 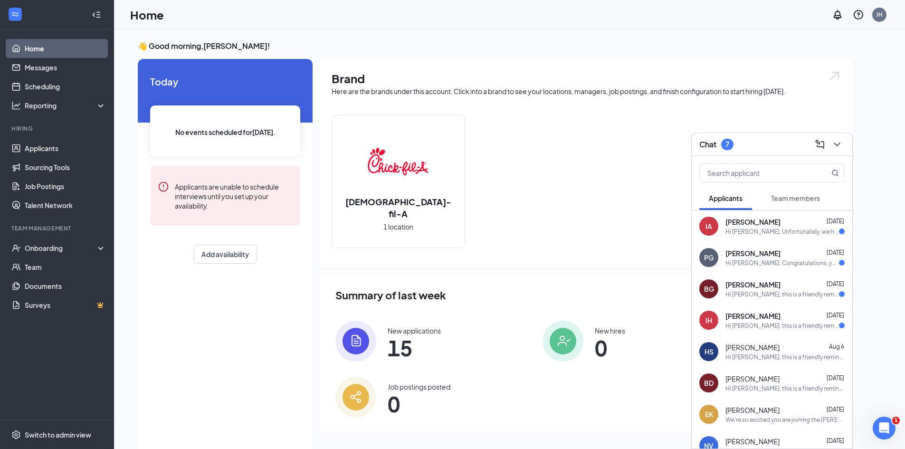 What do you see at coordinates (837, 144) in the screenshot?
I see `svg: ChevronDown` at bounding box center [837, 144].